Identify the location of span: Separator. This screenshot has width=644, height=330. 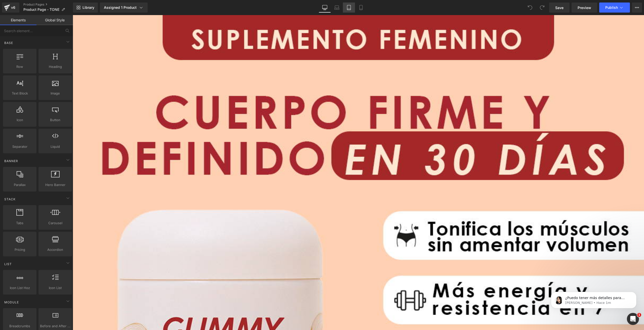
(19, 147).